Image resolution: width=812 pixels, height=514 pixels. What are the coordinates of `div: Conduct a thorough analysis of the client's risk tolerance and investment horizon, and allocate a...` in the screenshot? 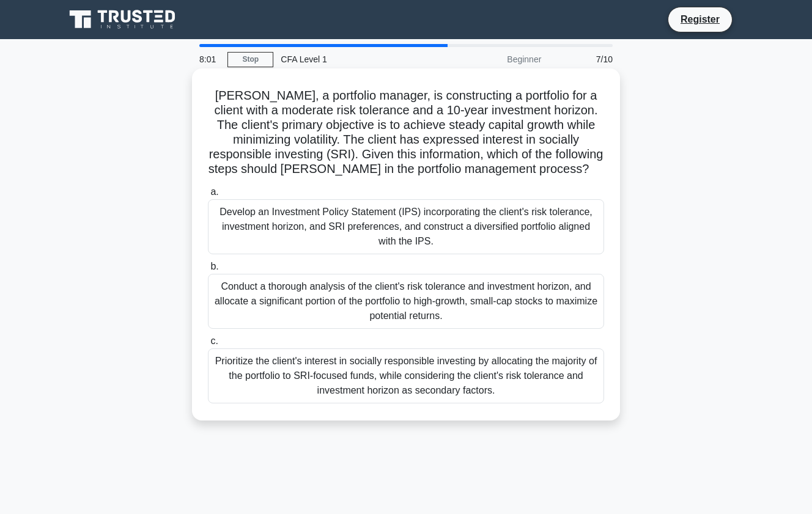 It's located at (406, 301).